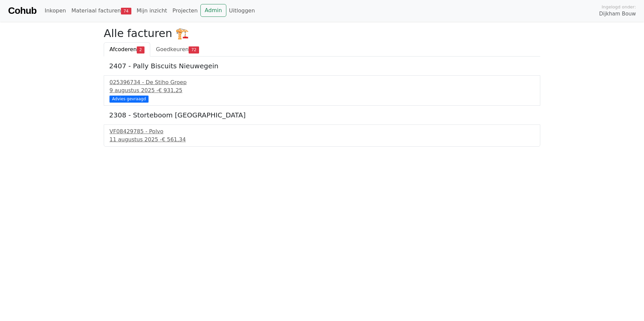  Describe the element at coordinates (172, 49) in the screenshot. I see `span: Goedkeuren` at that location.